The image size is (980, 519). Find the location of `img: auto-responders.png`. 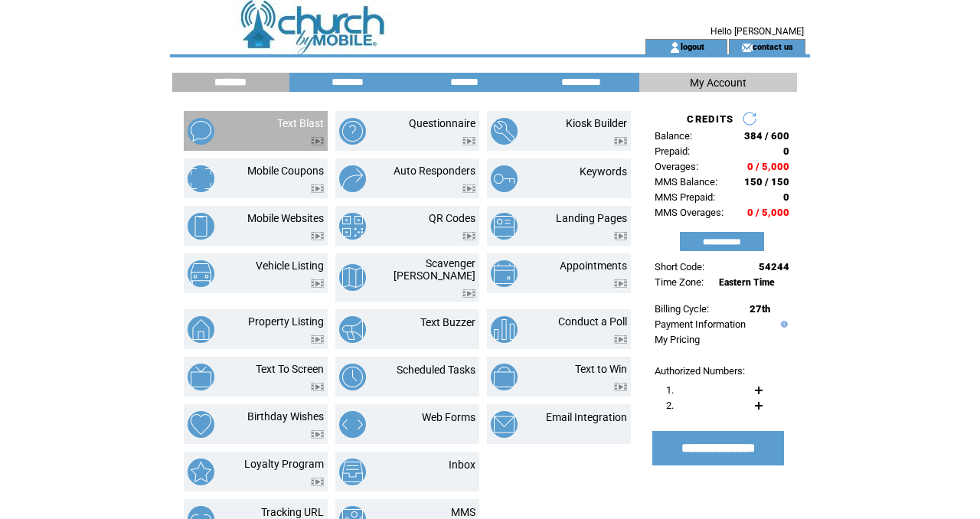

img: auto-responders.png is located at coordinates (352, 179).